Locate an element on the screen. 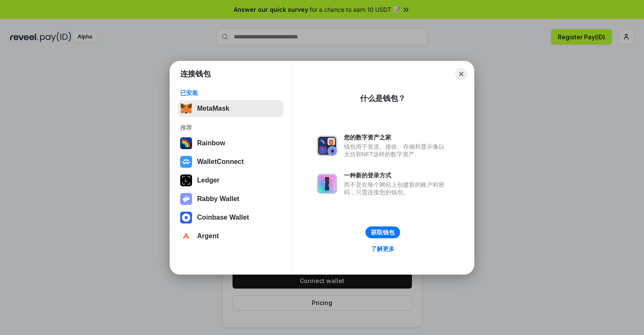 The width and height of the screenshot is (644, 335). div: Rainbow is located at coordinates (211, 143).